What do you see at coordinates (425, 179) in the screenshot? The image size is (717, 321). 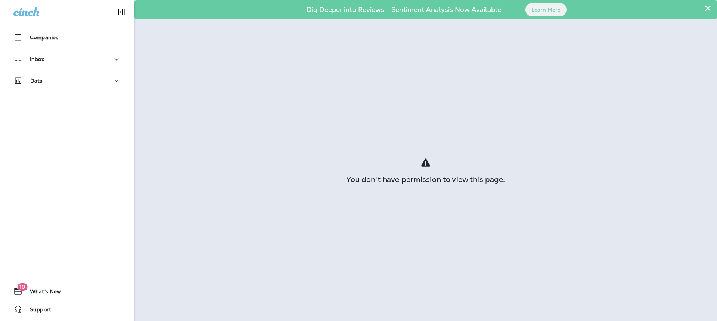 I see `div: You don't have permission to view this page.` at bounding box center [425, 179].